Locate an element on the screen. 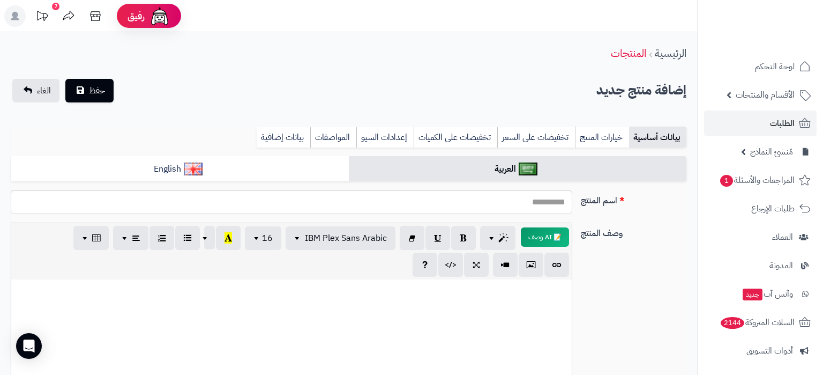  img: English is located at coordinates (193, 169).